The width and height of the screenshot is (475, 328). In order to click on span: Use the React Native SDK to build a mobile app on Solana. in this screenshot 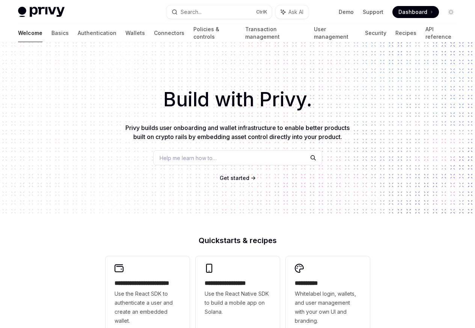, I will do `click(238, 303)`.